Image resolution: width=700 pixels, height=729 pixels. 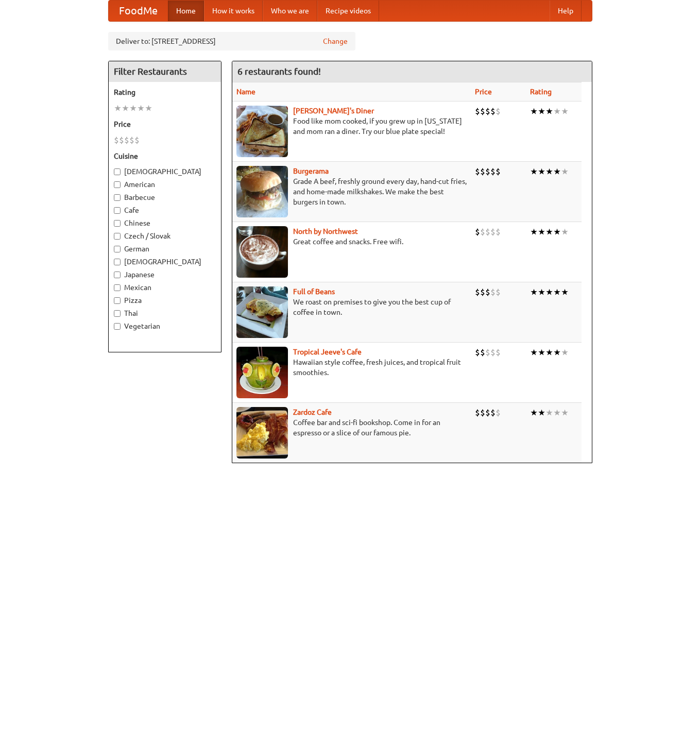 I want to click on b: Tropical Jeeve's Cafe, so click(x=327, y=352).